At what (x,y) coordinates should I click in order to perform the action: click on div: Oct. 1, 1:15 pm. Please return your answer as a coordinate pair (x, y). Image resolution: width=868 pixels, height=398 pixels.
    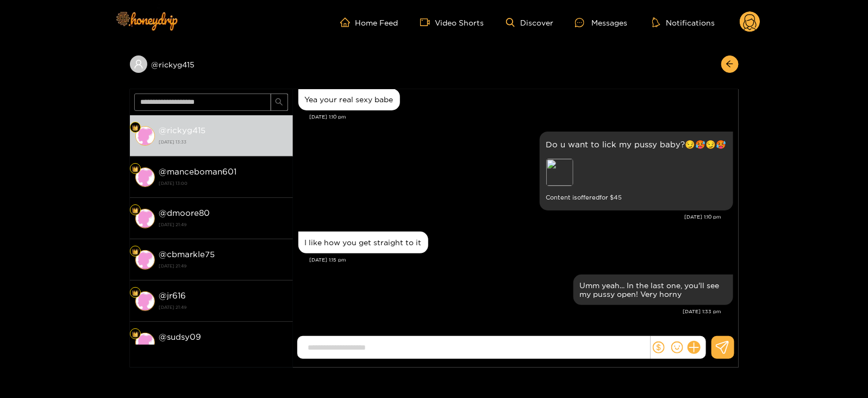
    Looking at the image, I should click on (363, 243).